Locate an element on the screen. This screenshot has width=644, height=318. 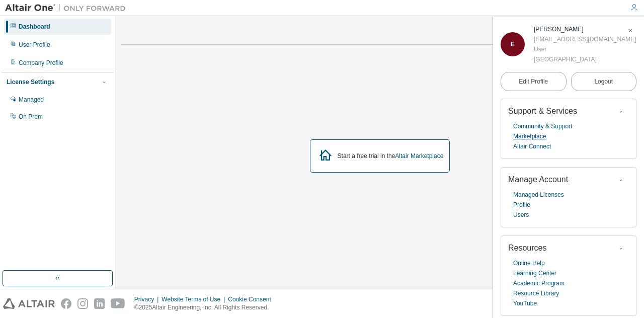
span: Resources is located at coordinates (527, 248).